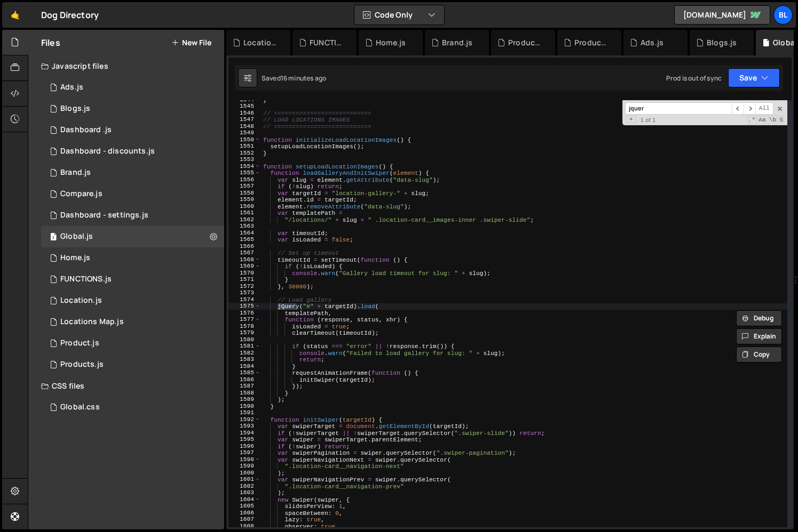 The width and height of the screenshot is (798, 532). Describe the element at coordinates (86, 280) in the screenshot. I see `div: FUNCTIONS.js` at that location.